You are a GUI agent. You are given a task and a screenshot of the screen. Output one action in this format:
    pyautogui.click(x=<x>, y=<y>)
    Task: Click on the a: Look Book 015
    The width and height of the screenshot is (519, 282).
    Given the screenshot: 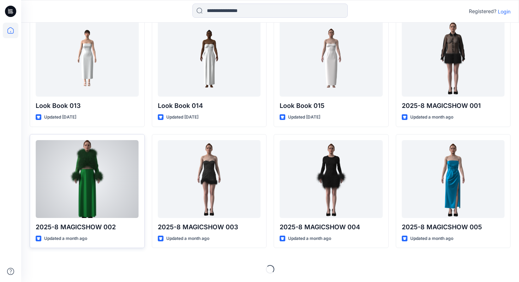 What is the action you would take?
    pyautogui.click(x=331, y=58)
    